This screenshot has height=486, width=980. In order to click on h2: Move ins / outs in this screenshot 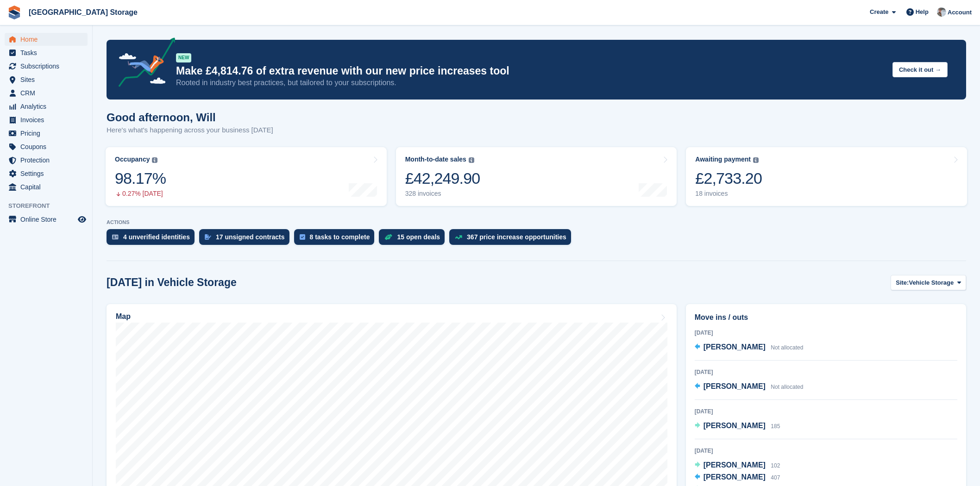, I will do `click(826, 317)`.